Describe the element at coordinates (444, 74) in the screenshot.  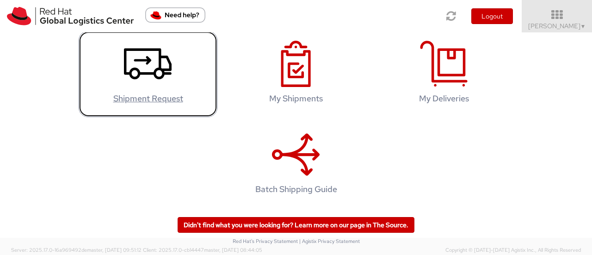
I see `a: My Deliveries` at that location.